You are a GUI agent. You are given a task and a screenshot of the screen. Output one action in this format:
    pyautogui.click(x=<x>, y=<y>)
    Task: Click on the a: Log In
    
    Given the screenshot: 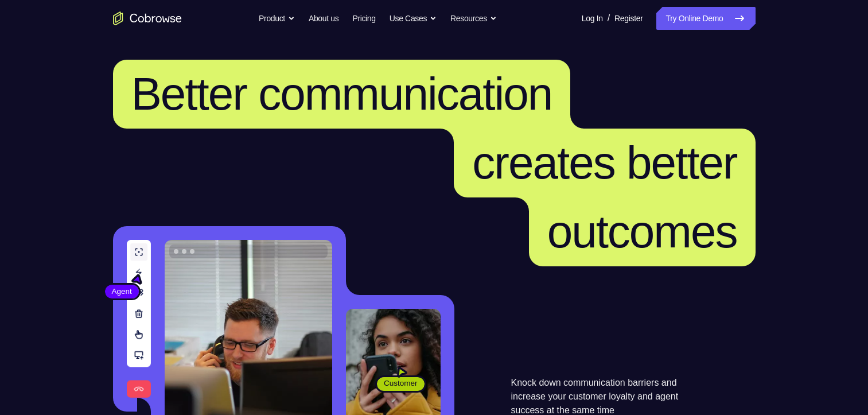 What is the action you would take?
    pyautogui.click(x=593, y=18)
    